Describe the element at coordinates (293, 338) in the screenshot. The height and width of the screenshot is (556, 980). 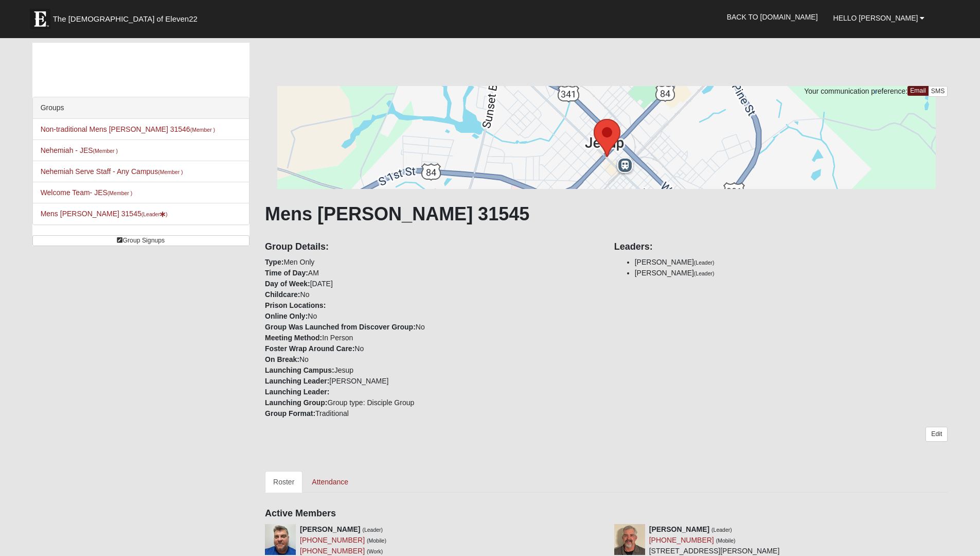
I see `strong: Meeting Method:` at that location.